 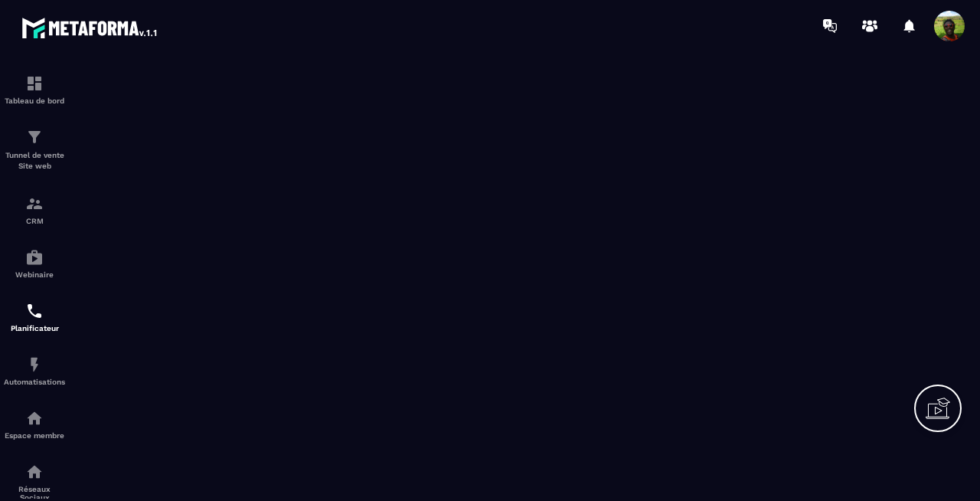 I want to click on a: schedulerschedulerPlanificateur, so click(x=34, y=317).